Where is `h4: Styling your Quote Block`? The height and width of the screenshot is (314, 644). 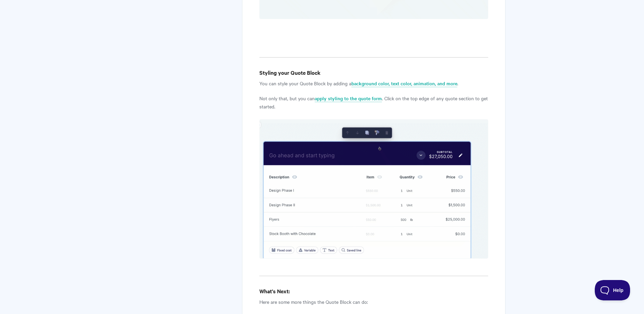
h4: Styling your Quote Block is located at coordinates (374, 72).